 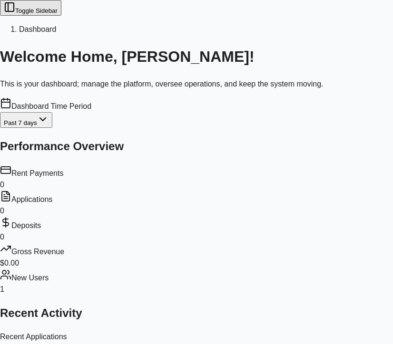 I want to click on span: Dashboard Time Period, so click(x=51, y=106).